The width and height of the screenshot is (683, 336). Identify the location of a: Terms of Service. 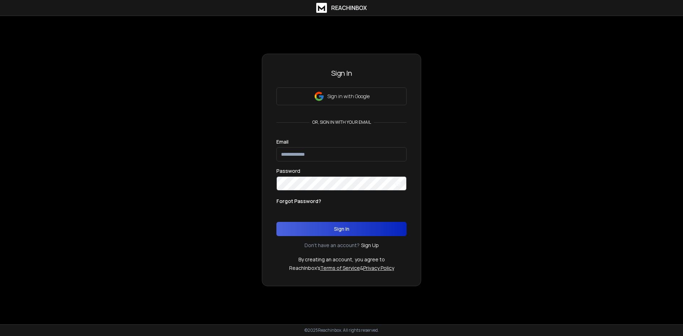
(340, 268).